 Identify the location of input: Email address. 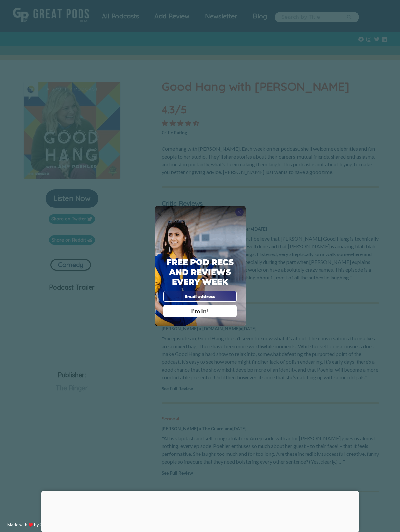
(200, 297).